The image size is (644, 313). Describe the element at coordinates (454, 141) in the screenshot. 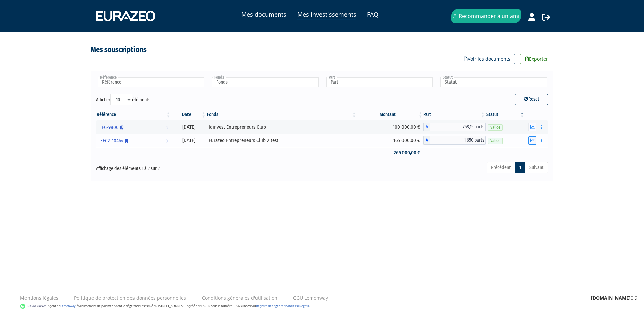

I see `div: A - Eurazeo Entrepreneurs Club 2 test` at that location.